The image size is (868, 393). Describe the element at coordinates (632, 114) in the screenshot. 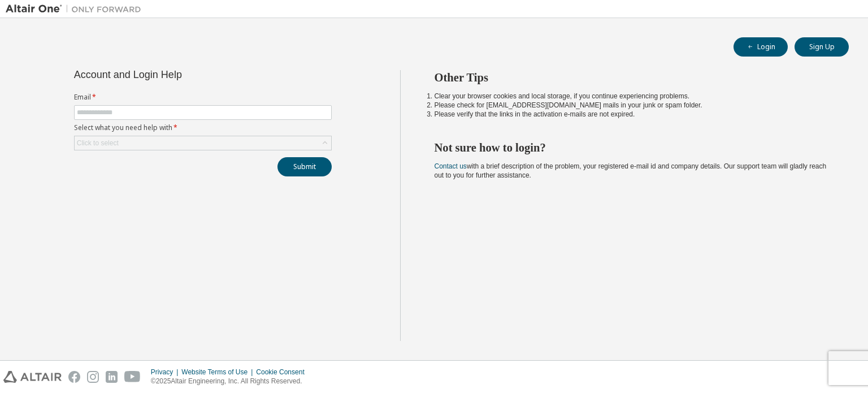

I see `li: Please verify that the links in the activation e-mails are not expired.` at that location.